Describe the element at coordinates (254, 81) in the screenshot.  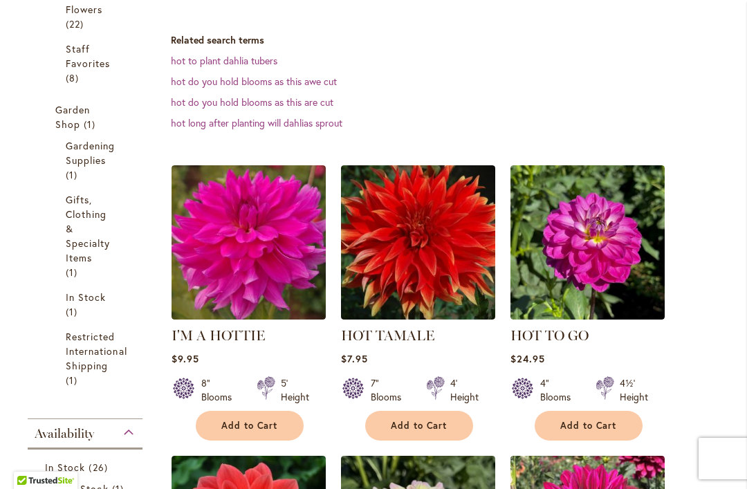
I see `a: hot do you hold blooms as this awe cut` at that location.